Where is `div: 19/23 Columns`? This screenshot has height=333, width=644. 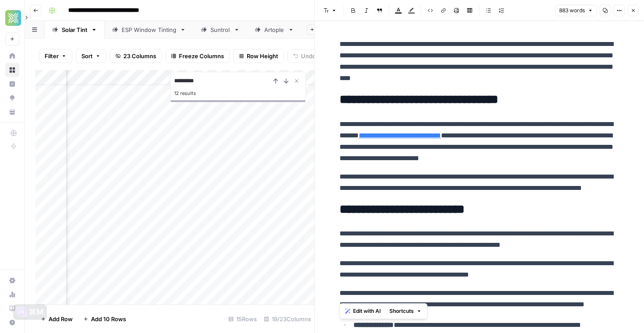 div: 19/23 Columns is located at coordinates (287, 319).